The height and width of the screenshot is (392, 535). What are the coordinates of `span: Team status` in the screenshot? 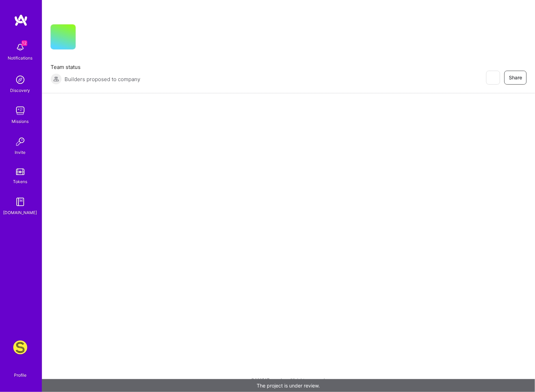 It's located at (95, 67).